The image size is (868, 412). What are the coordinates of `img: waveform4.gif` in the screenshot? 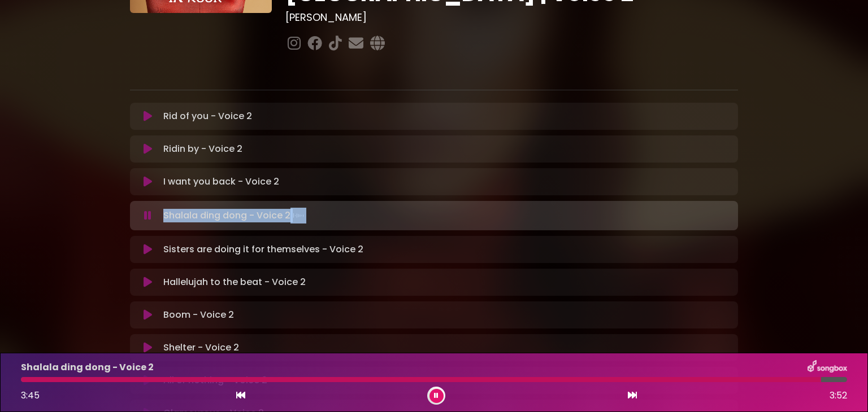 It's located at (299, 216).